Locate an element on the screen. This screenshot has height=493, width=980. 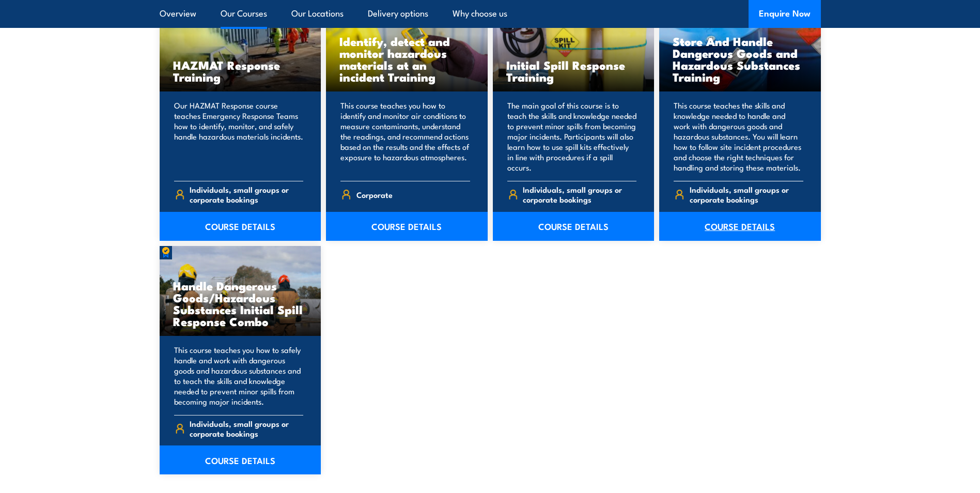
p: Our HAZMAT Response course teaches Emergency Response Teams how to identify, monitor, and safely ... is located at coordinates (238, 137).